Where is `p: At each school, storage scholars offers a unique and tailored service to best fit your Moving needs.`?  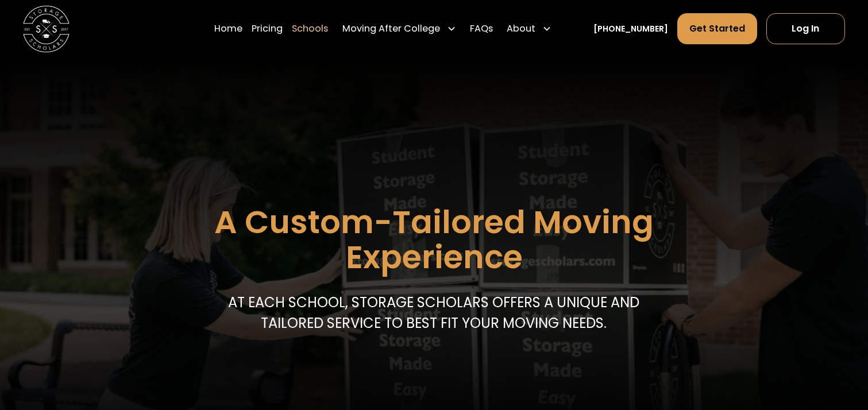 p: At each school, storage scholars offers a unique and tailored service to best fit your Moving needs. is located at coordinates (433, 313).